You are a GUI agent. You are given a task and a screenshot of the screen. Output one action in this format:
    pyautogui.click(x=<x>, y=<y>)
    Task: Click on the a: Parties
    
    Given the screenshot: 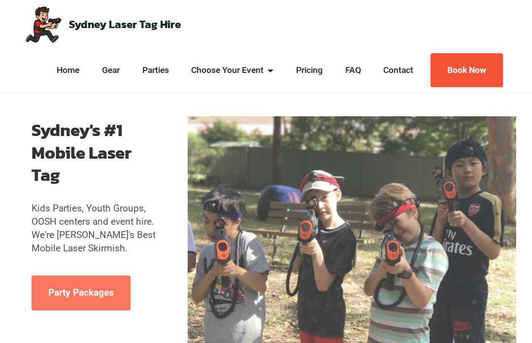 What is the action you would take?
    pyautogui.click(x=155, y=70)
    